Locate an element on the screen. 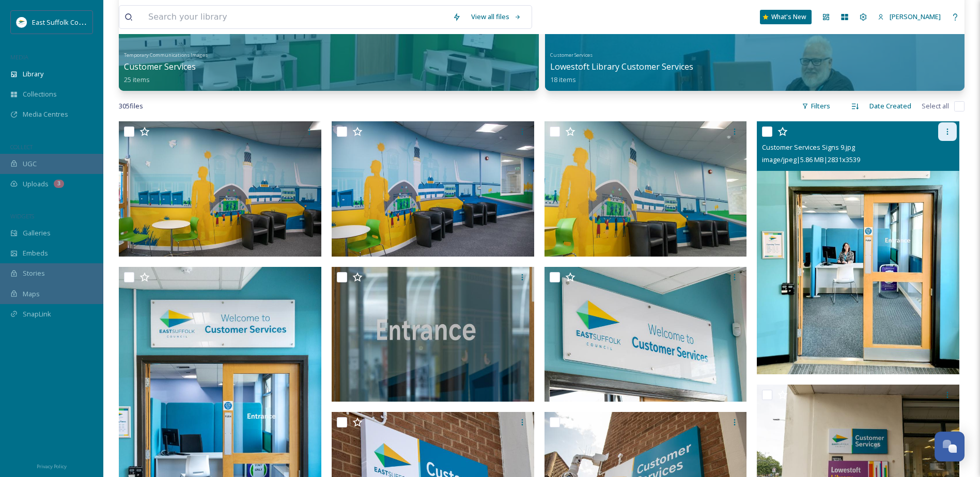  span: Embeds is located at coordinates (35, 253).